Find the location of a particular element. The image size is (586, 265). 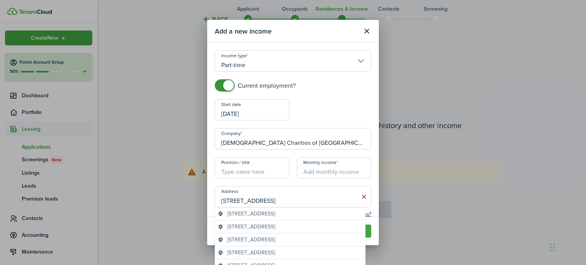

div: Chat Widget is located at coordinates (567, 247).